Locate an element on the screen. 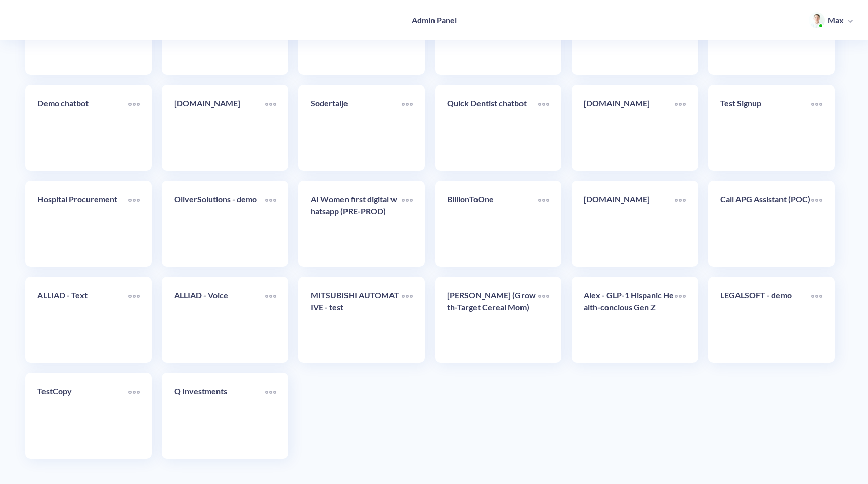 This screenshot has width=868, height=484. p: Demo chatbot is located at coordinates (83, 103).